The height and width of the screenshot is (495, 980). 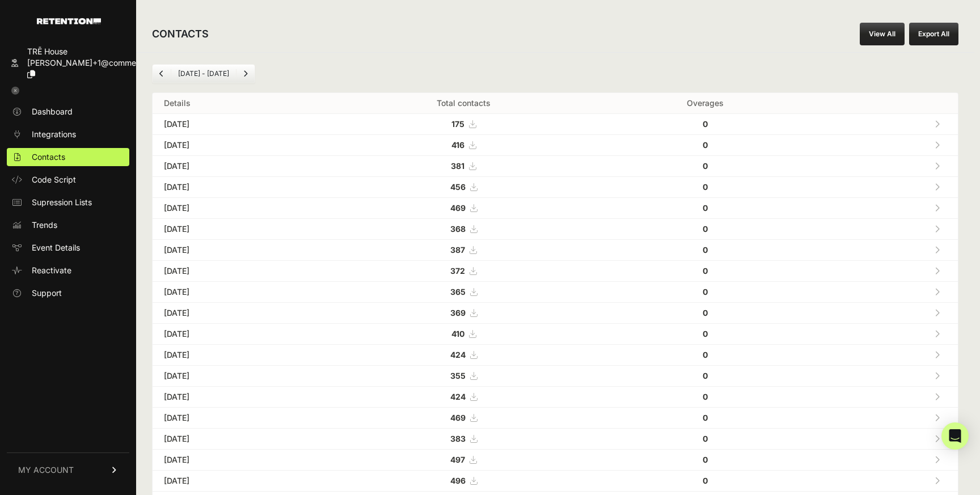 I want to click on strong: 410, so click(x=458, y=333).